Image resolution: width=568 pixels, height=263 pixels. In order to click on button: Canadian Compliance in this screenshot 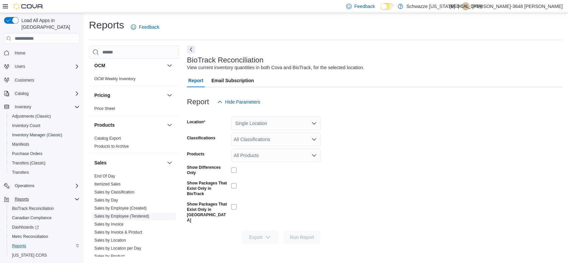, I will do `click(44, 218)`.